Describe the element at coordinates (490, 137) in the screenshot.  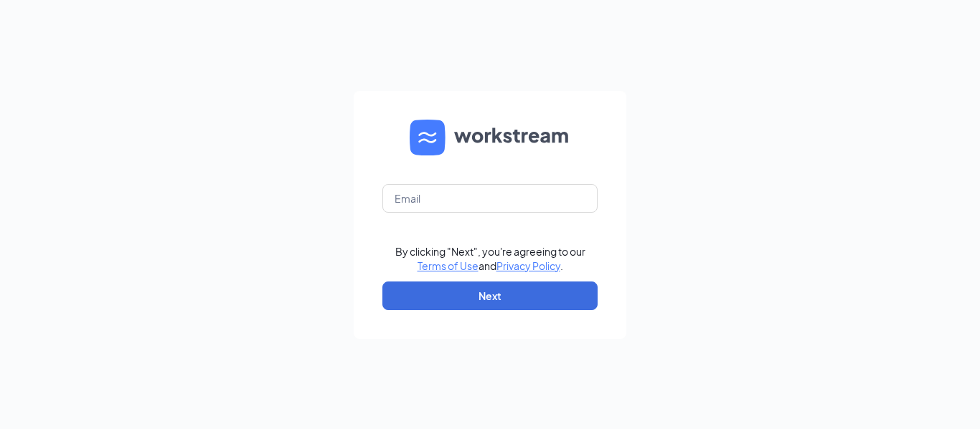
I see `img: WS logo and Workstream text` at that location.